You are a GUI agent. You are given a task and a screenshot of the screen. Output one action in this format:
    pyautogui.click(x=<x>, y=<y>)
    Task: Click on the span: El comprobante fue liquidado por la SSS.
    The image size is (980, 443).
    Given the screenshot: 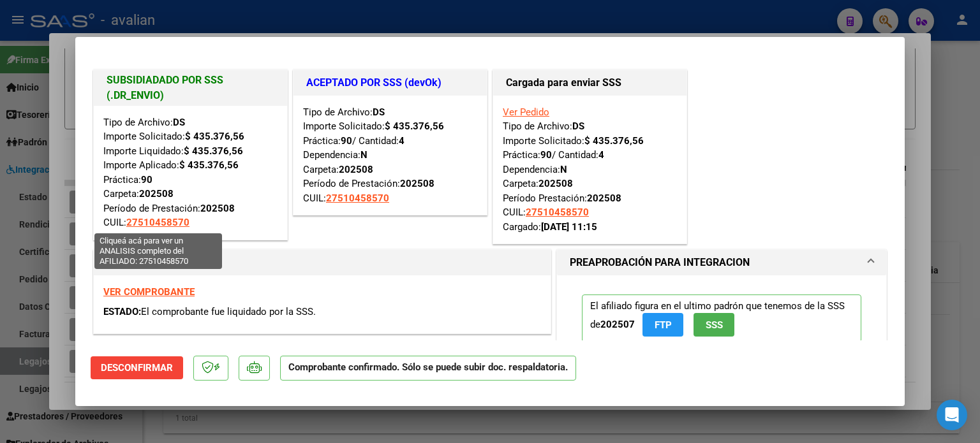 What is the action you would take?
    pyautogui.click(x=229, y=311)
    